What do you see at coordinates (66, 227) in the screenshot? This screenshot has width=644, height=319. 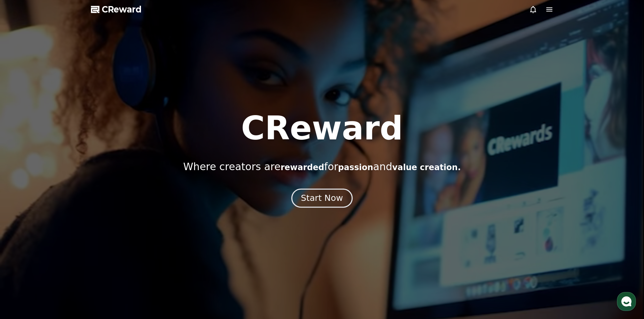 I see `span: Messages` at bounding box center [66, 227].